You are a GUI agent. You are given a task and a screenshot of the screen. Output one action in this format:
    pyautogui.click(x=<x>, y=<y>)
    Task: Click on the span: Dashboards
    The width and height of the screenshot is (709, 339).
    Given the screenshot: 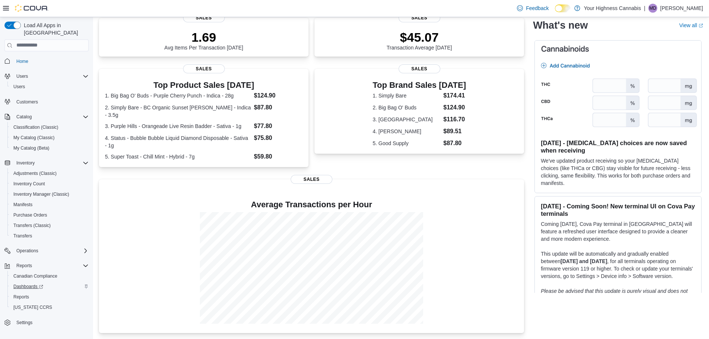 What is the action you would take?
    pyautogui.click(x=49, y=287)
    